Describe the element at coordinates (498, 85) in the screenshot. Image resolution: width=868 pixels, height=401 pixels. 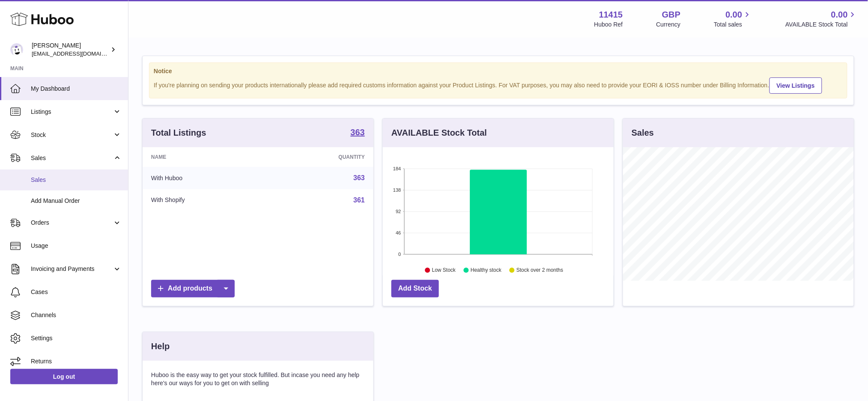
I see `div: If you're planning on sending your products internationally please add required customs informati...` at that location.